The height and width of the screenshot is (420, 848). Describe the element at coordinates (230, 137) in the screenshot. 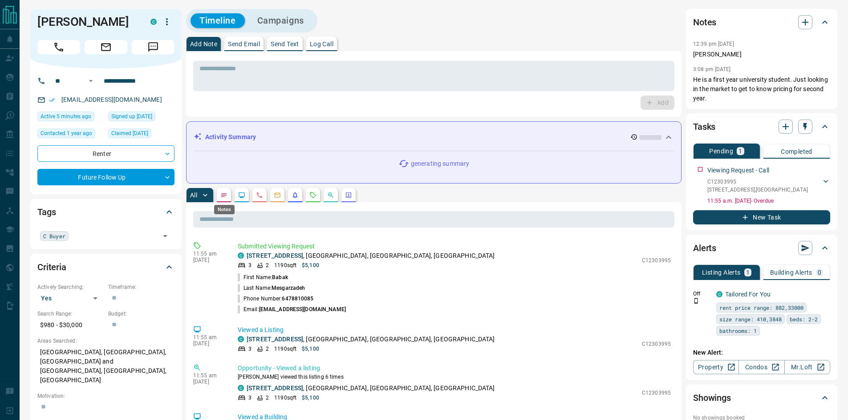

I see `p: Activity Summary` at that location.